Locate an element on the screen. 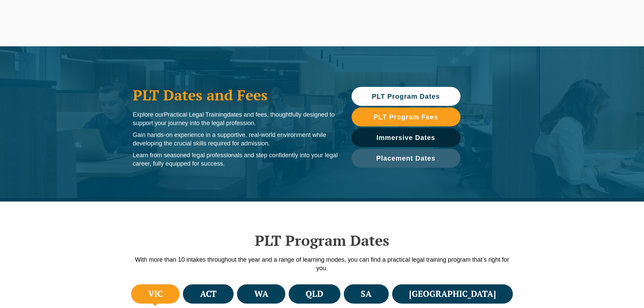 This screenshot has height=308, width=644. p: Learn from seasoned legal professionals and step confidently into your legal career, fully equipp... is located at coordinates (235, 160).